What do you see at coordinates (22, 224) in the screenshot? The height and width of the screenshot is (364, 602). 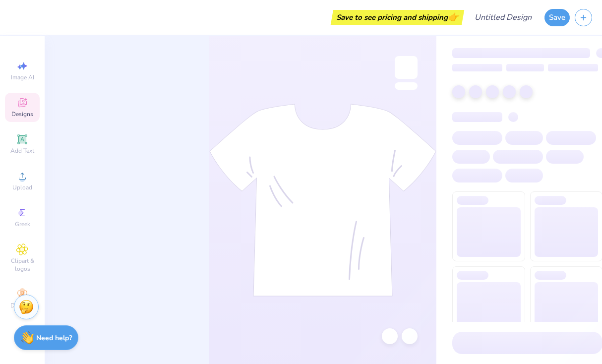 I see `span: Greek` at bounding box center [22, 224].